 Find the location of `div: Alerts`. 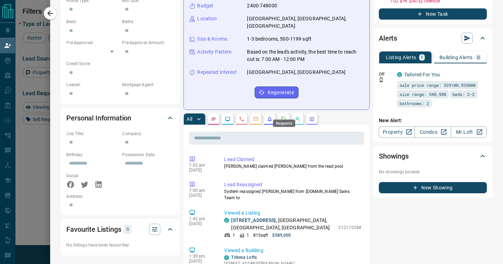

div: Alerts is located at coordinates (433, 38).